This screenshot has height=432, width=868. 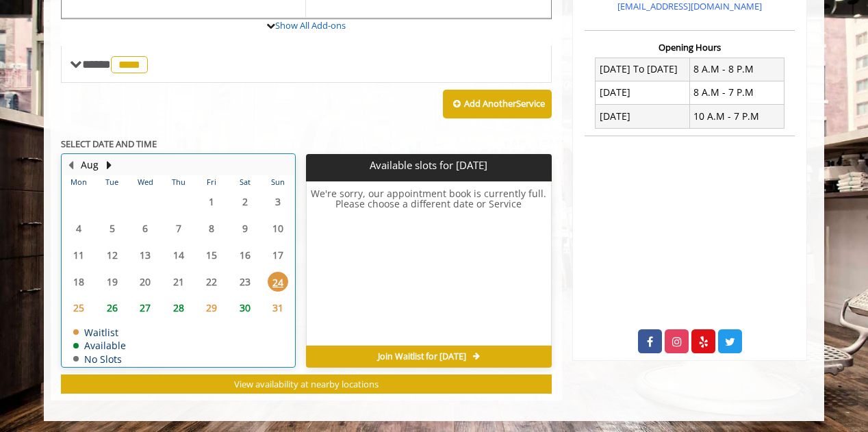 I want to click on td: Select day26, so click(x=112, y=308).